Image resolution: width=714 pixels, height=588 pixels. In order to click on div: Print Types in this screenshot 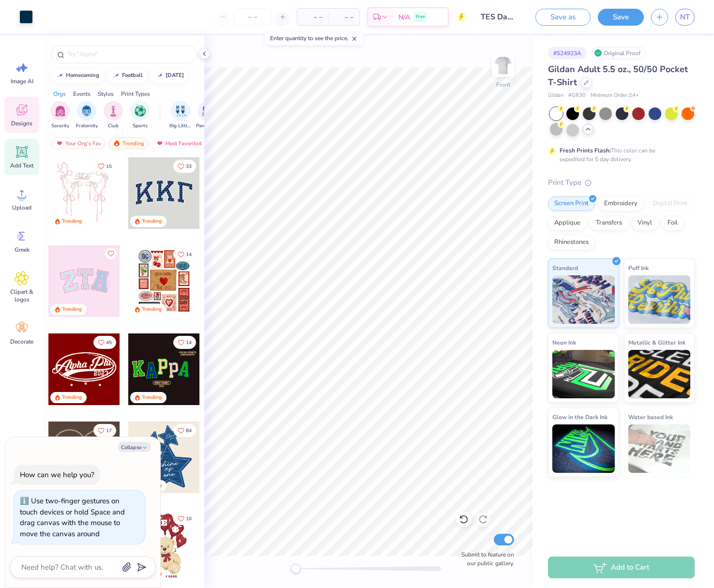, I will do `click(136, 94)`.